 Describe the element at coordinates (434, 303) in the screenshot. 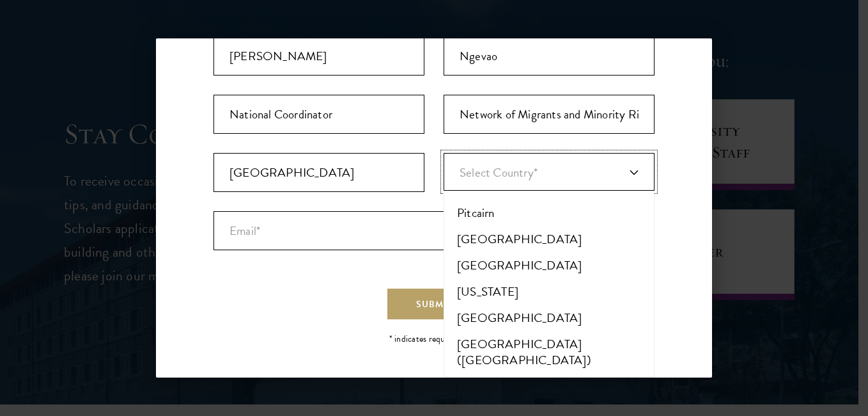

I see `span: Submit` at that location.